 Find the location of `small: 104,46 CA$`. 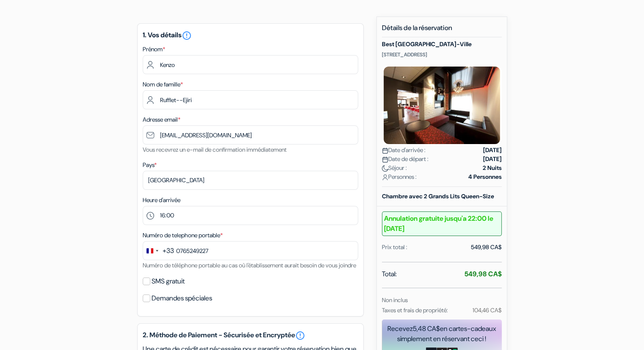

small: 104,46 CA$ is located at coordinates (487, 310).